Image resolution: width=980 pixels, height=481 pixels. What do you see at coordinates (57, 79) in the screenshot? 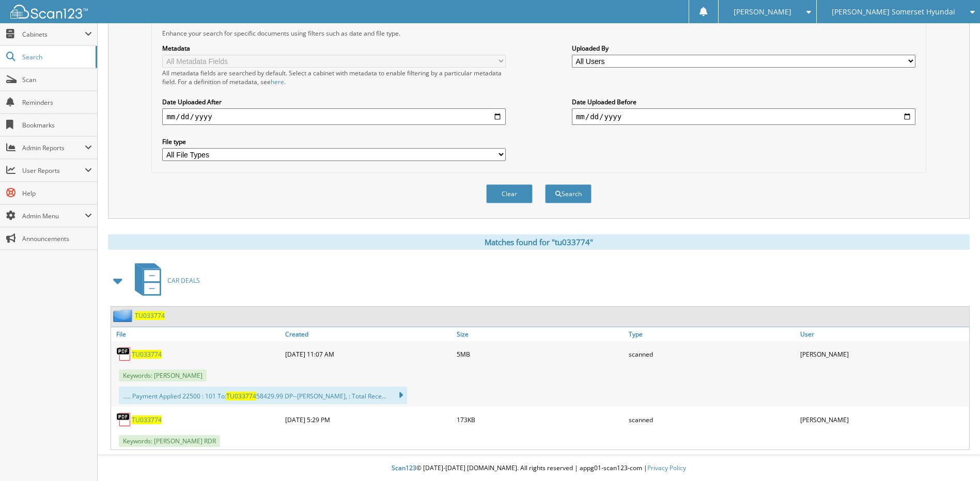
I see `span: Scan` at bounding box center [57, 79].